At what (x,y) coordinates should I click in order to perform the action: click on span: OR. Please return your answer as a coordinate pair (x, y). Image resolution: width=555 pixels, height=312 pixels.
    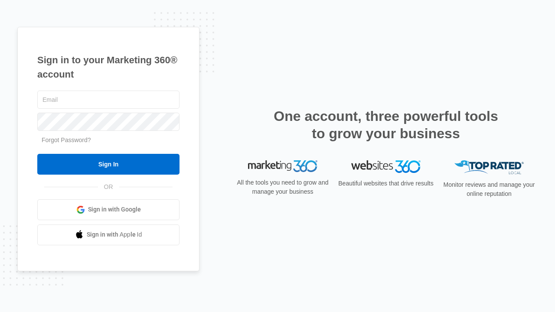
    Looking at the image, I should click on (108, 187).